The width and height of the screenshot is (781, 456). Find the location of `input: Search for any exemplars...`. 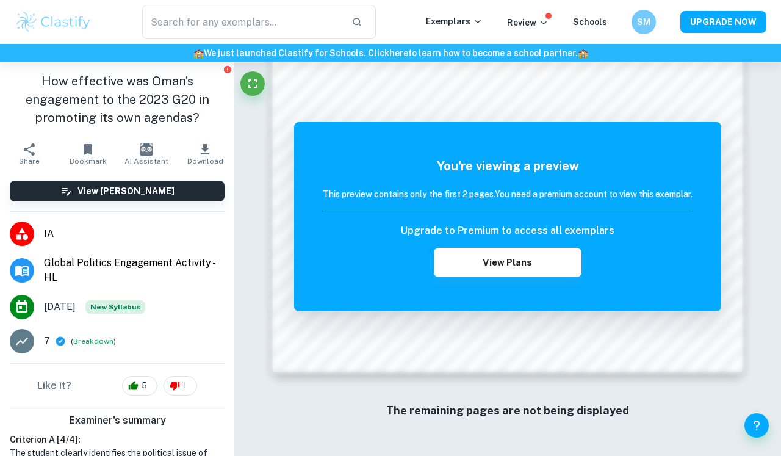

input: Search for any exemplars... is located at coordinates (241, 22).